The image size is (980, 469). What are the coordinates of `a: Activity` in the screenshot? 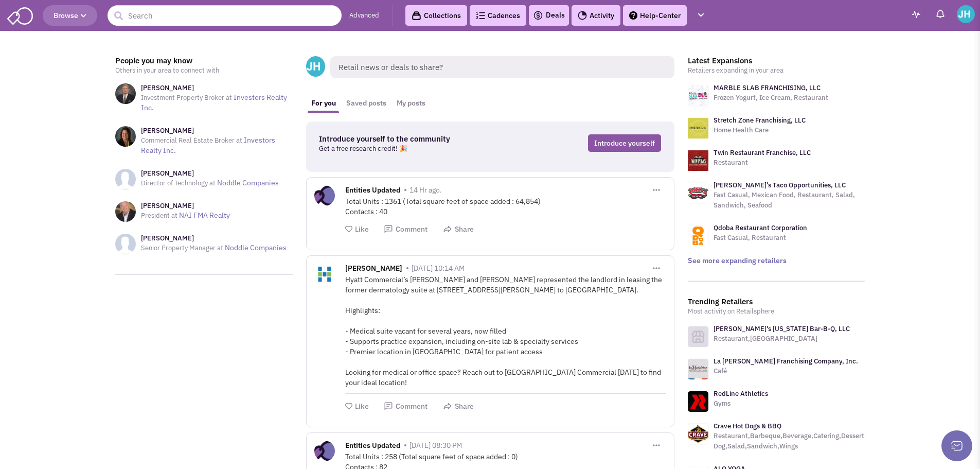 It's located at (596, 15).